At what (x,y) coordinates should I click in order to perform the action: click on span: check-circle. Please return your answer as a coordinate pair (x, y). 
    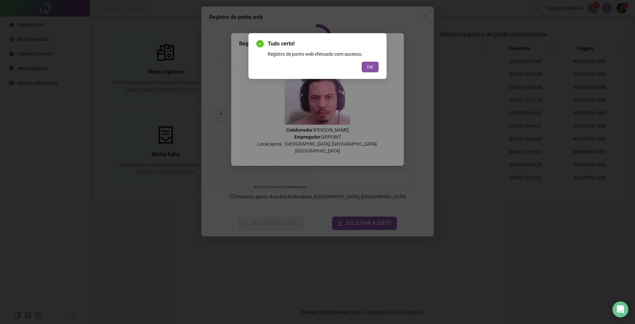
    Looking at the image, I should click on (260, 44).